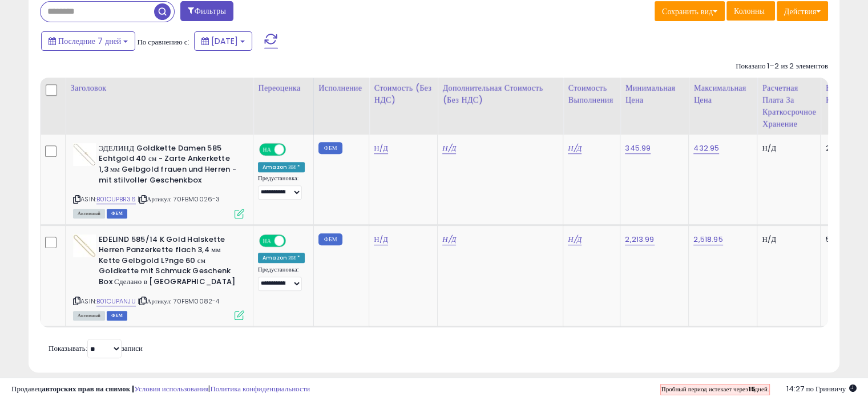 Image resolution: width=868 pixels, height=401 pixels. Describe the element at coordinates (639, 240) in the screenshot. I see `a: 2,213.99` at that location.